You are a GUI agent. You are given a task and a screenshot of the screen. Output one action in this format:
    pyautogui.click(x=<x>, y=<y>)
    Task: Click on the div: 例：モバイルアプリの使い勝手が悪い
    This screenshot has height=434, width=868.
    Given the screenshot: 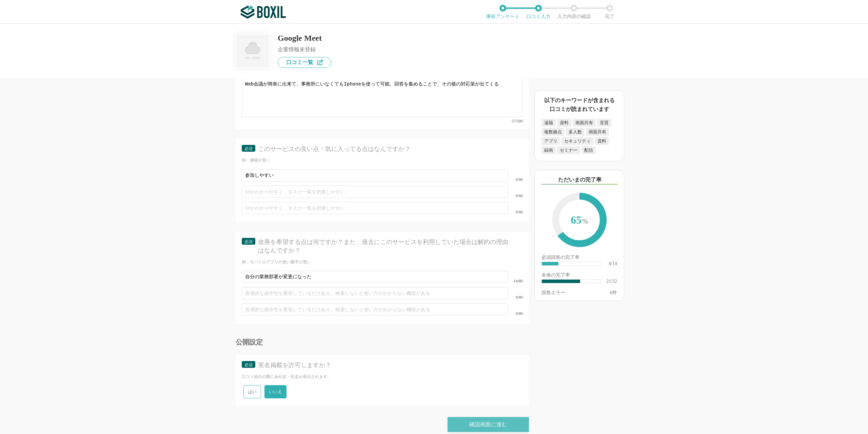 What is the action you would take?
    pyautogui.click(x=382, y=262)
    